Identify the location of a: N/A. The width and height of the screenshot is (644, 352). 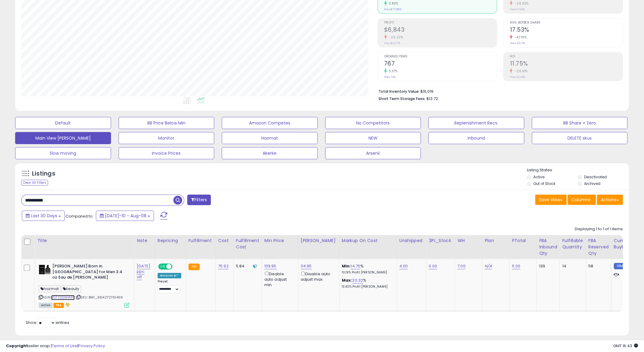
(488, 266).